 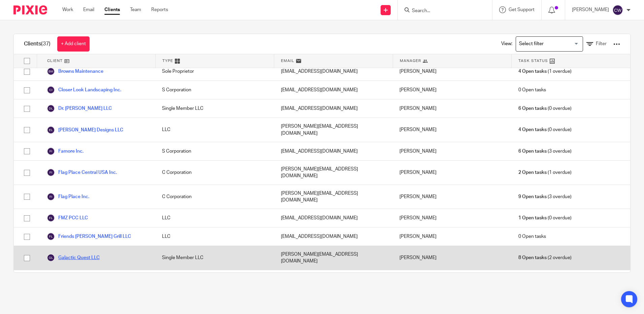 I want to click on div: Search for option, so click(x=549, y=44).